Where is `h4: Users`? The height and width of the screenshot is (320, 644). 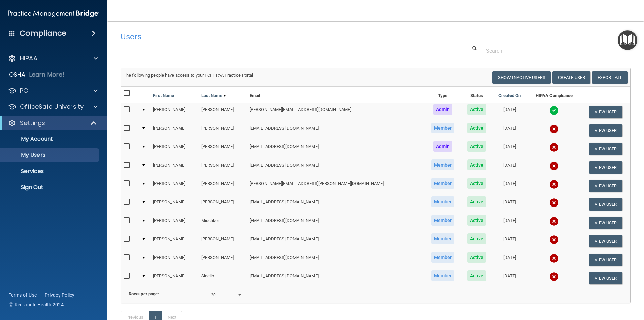
h4: Users is located at coordinates (267, 37).